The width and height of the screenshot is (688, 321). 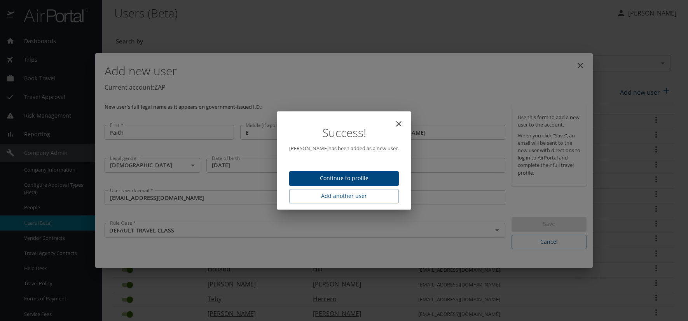 What do you see at coordinates (344, 179) in the screenshot?
I see `button: Continue to profile` at bounding box center [344, 179].